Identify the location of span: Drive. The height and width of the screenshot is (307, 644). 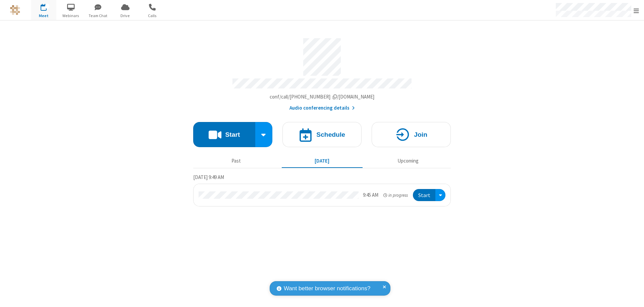
(125, 16).